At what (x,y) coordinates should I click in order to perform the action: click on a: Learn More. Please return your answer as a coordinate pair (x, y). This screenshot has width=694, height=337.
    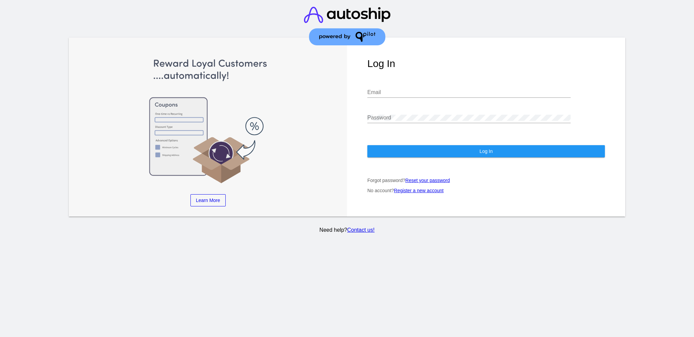
    Looking at the image, I should click on (208, 201).